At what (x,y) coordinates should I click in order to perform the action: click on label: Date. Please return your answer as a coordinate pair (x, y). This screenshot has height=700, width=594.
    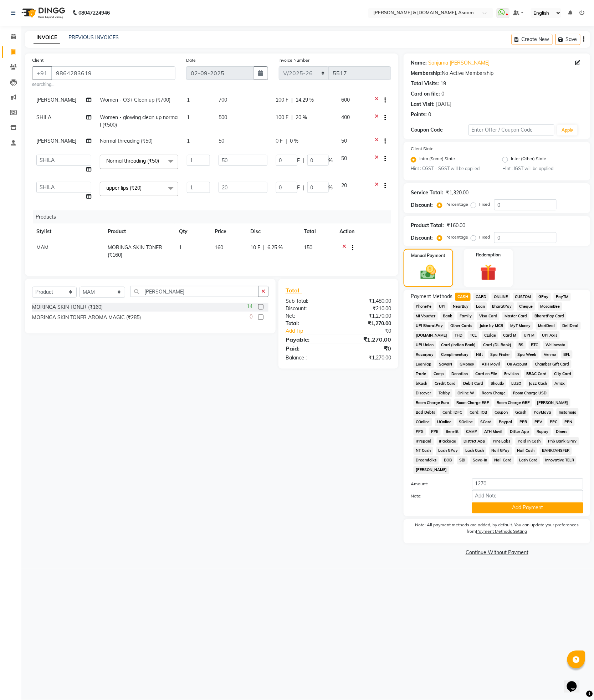
    Looking at the image, I should click on (191, 60).